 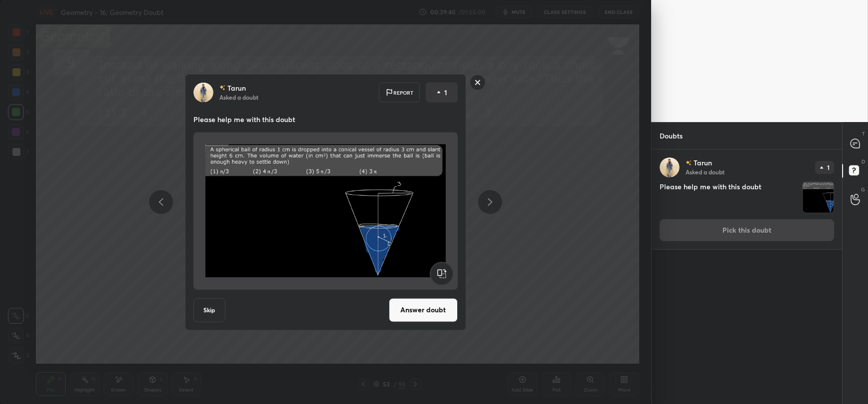 I want to click on p: T, so click(x=863, y=133).